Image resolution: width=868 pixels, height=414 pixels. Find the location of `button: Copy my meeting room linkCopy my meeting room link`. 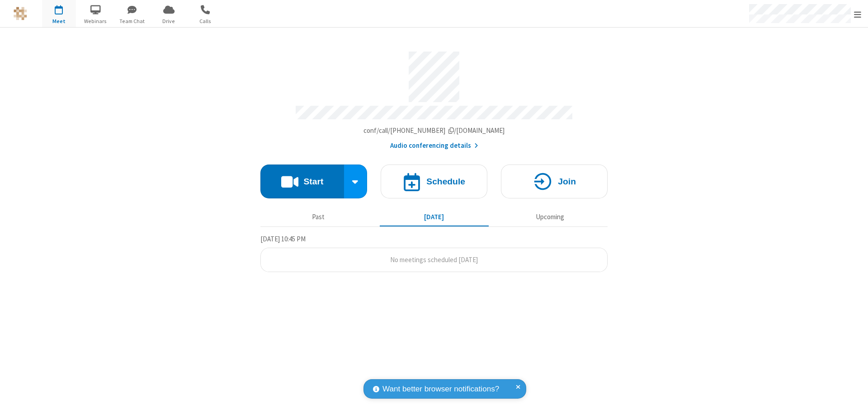

button: Copy my meeting room linkCopy my meeting room link is located at coordinates (434, 131).